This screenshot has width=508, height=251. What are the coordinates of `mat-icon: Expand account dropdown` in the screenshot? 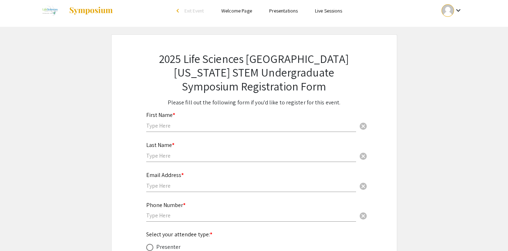 It's located at (459, 10).